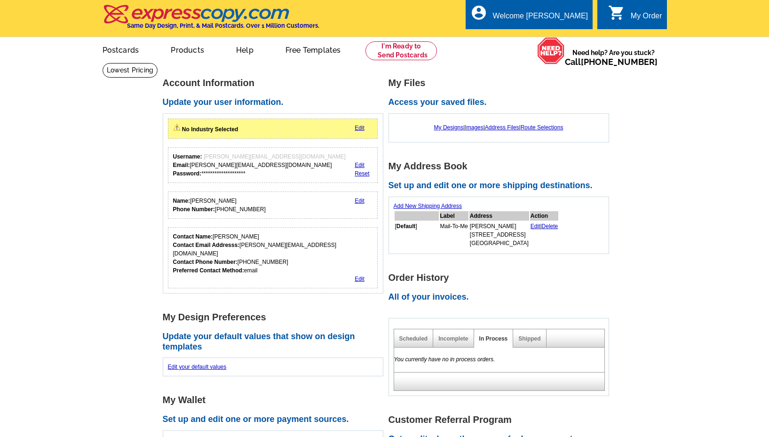 Image resolution: width=769 pixels, height=437 pixels. Describe the element at coordinates (273, 205) in the screenshot. I see `div: Your personal details.` at that location.